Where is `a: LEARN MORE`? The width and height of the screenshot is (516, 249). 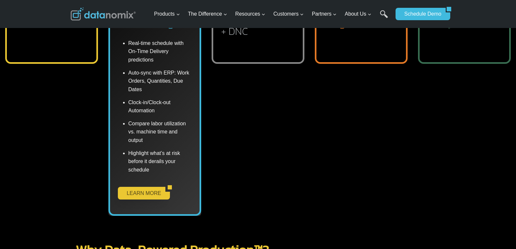
a: LEARN MORE is located at coordinates (142, 193).